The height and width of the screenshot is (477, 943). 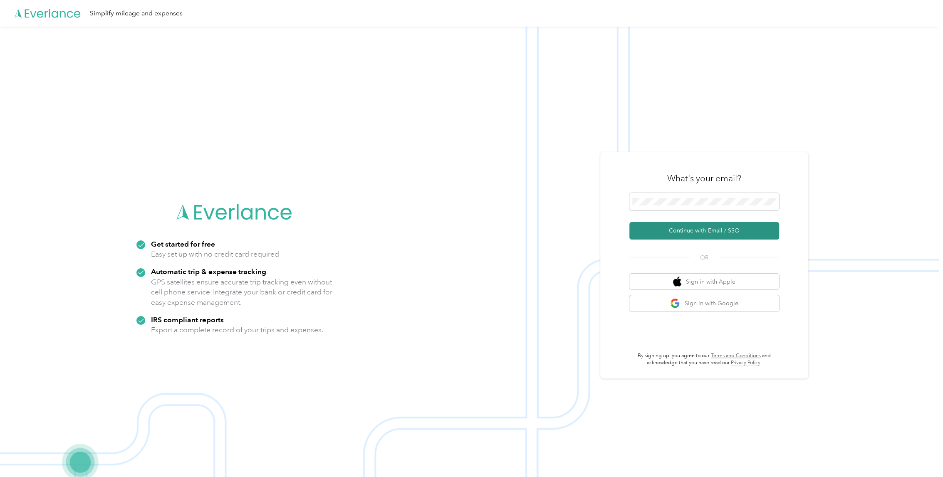 I want to click on button: apple logoSign in with Apple, so click(x=704, y=282).